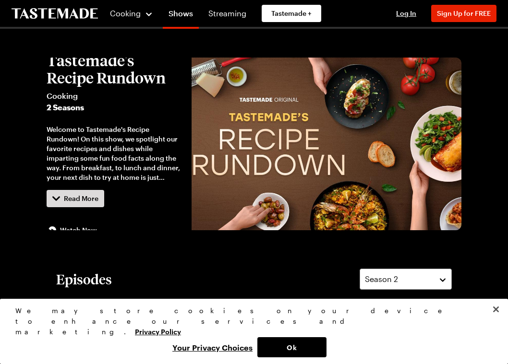 The image size is (508, 364). I want to click on button: Cooking, so click(131, 13).